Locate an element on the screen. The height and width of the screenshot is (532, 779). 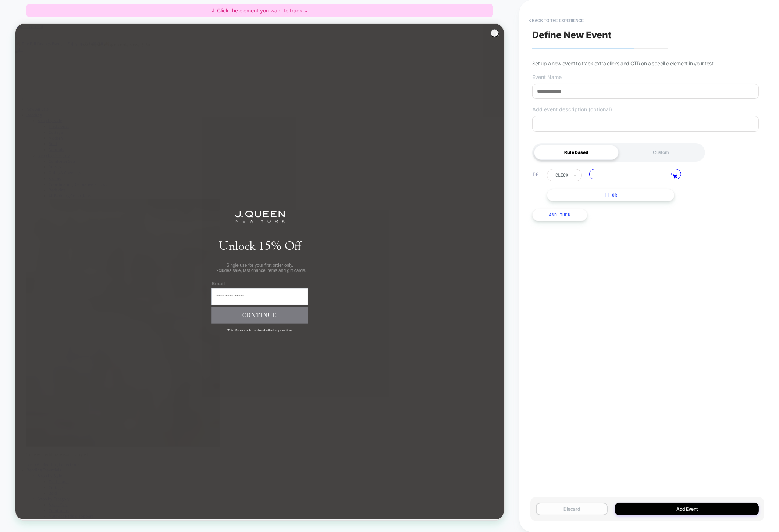
button: And Then is located at coordinates (560, 215).